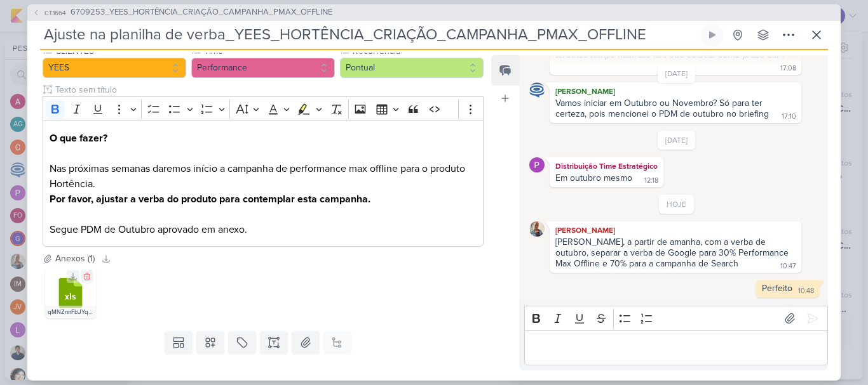 The width and height of the screenshot is (868, 385). I want to click on button: Performance, so click(263, 68).